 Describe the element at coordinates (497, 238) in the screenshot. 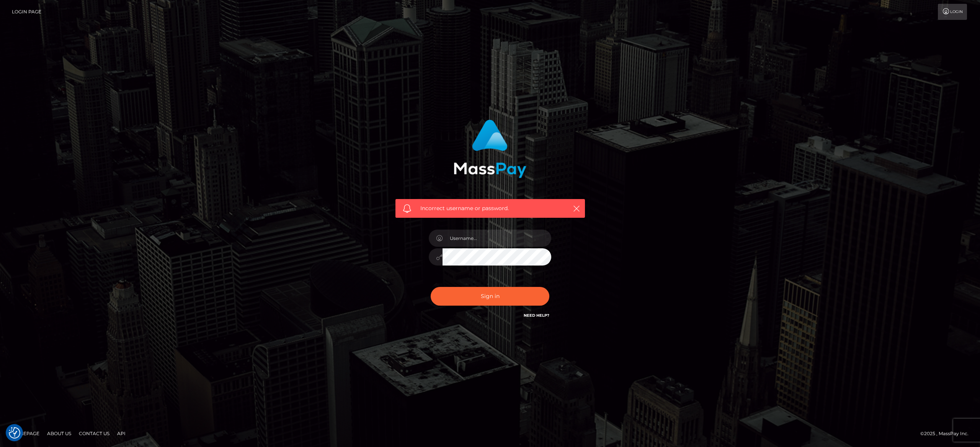

I see `input: Username...` at that location.